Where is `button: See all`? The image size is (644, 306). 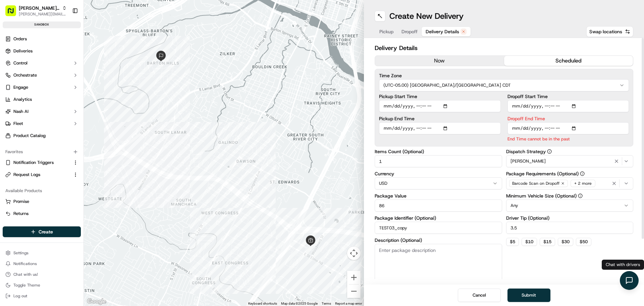
button: See all is located at coordinates (113, 90).